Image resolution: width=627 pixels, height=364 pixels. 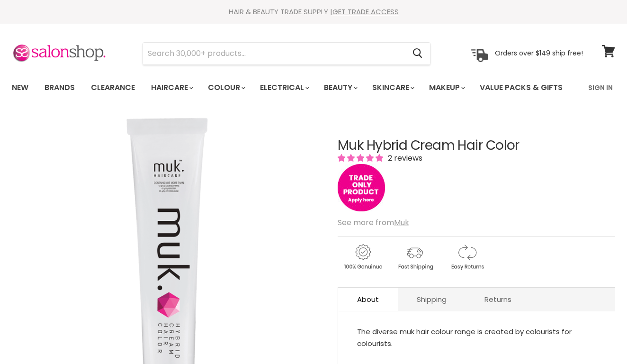 I want to click on input: Search, so click(x=274, y=54).